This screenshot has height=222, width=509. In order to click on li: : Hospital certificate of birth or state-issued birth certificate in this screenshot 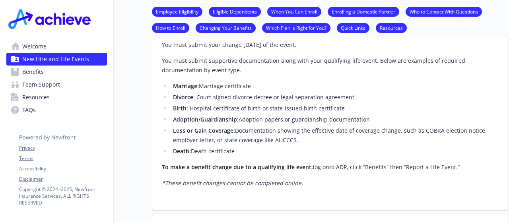, I will do `click(335, 108)`.